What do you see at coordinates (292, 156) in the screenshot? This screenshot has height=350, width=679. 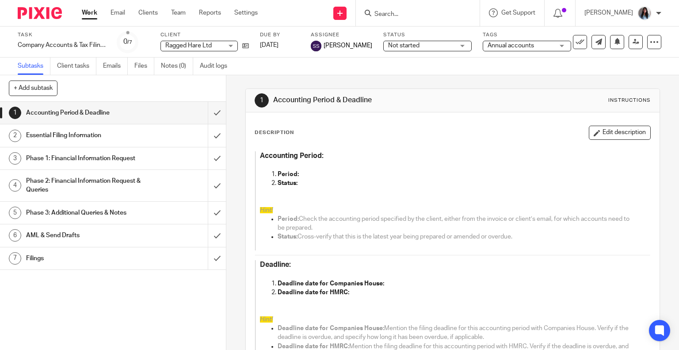 I see `strong: Accounting Period:` at bounding box center [292, 156].